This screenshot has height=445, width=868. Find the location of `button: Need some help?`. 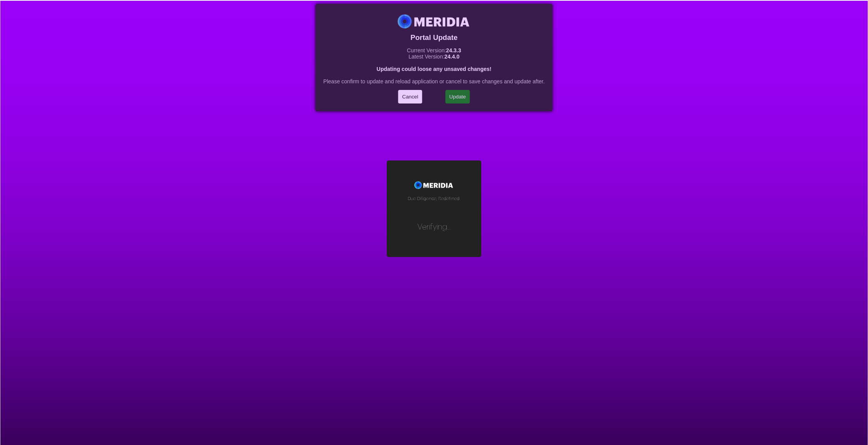

button: Need some help? is located at coordinates (434, 275).